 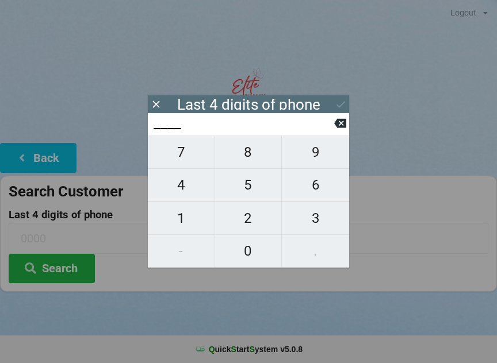 What do you see at coordinates (181, 152) in the screenshot?
I see `button: 7` at bounding box center [181, 152].